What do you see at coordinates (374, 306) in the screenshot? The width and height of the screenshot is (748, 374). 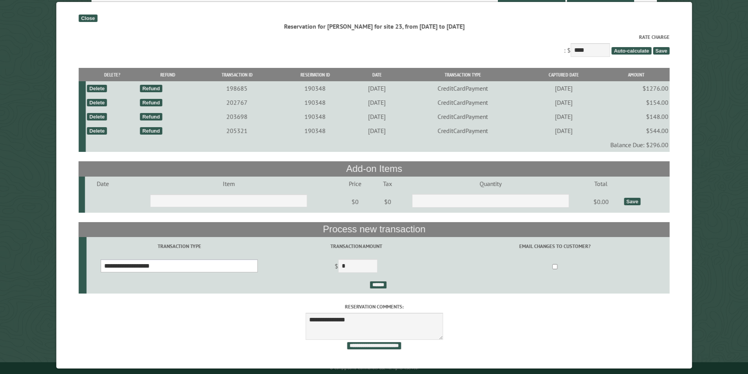 I see `label: Reservation comments:` at bounding box center [374, 306].